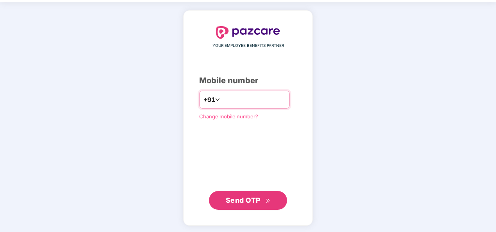 Image resolution: width=496 pixels, height=232 pixels. What do you see at coordinates (248, 46) in the screenshot?
I see `span: YOUR EMPLOYEE BENEFITS PARTNER` at bounding box center [248, 46].